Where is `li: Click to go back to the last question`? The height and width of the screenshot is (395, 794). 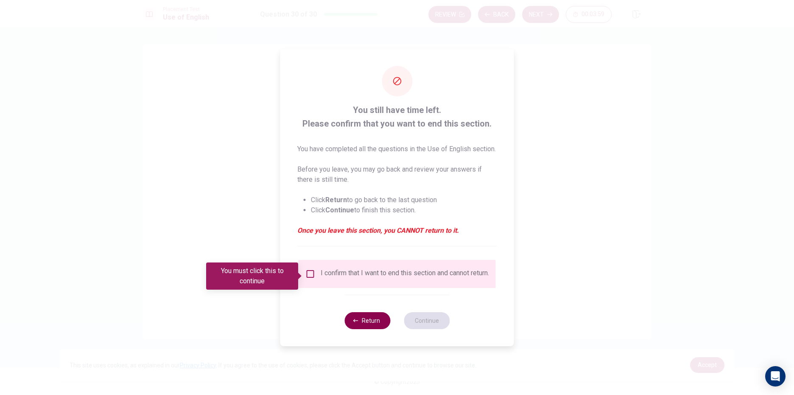 li: Click to go back to the last question is located at coordinates (404, 200).